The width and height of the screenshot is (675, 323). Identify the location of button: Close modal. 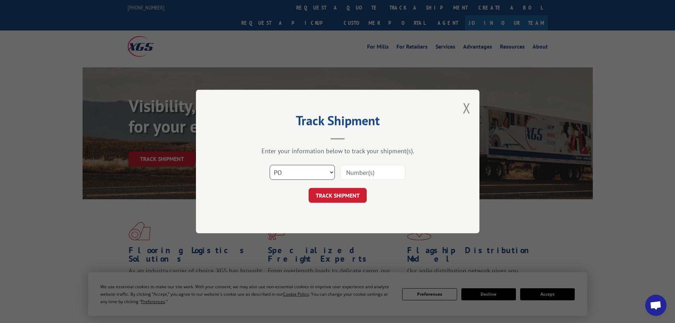
(467, 108).